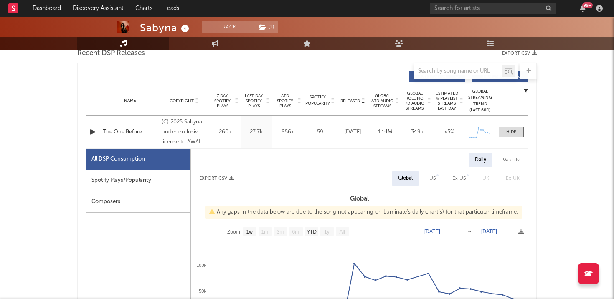  What do you see at coordinates (130, 101) in the screenshot?
I see `div: Name` at bounding box center [130, 101].